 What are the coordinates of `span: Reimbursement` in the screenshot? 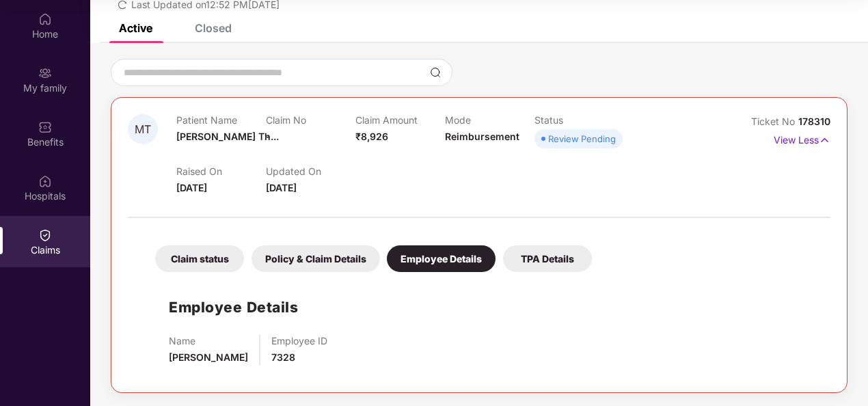 It's located at (481, 136).